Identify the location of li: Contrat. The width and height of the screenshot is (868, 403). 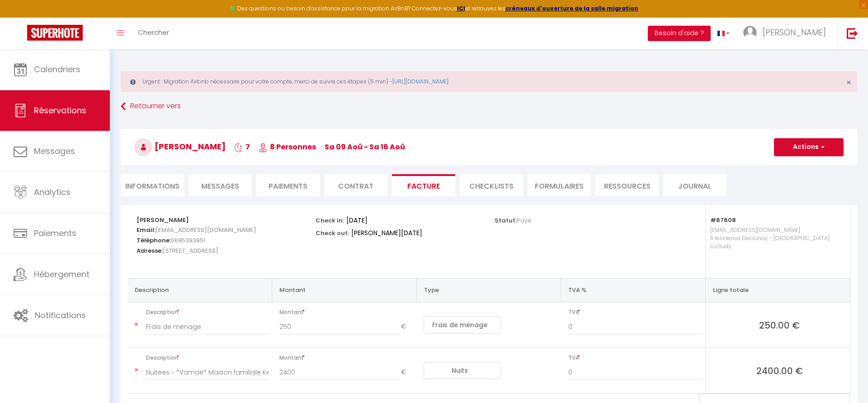
(356, 185).